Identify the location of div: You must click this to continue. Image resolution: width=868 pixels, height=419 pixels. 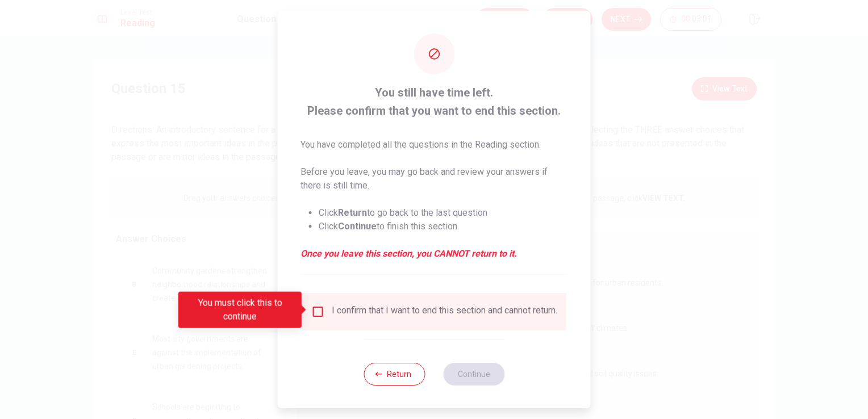
(239, 310).